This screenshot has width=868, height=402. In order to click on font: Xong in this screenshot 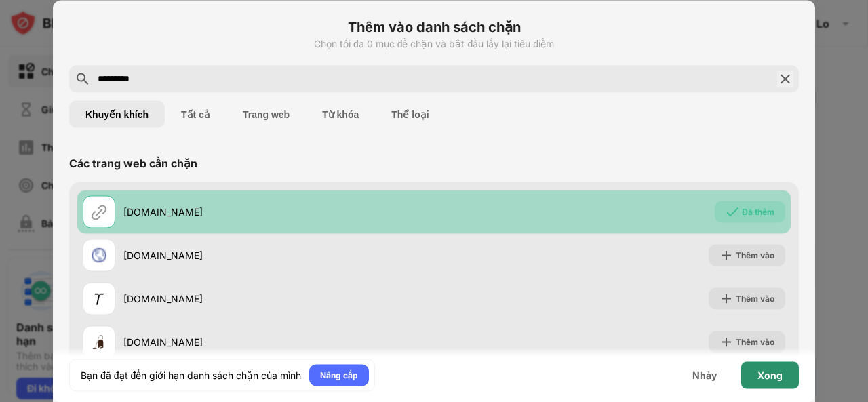, I will do `click(770, 374)`.